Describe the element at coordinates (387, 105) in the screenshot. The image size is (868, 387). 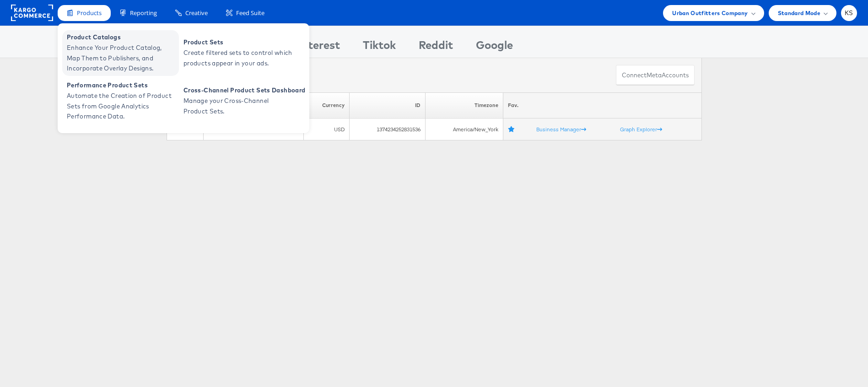
I see `th: ID` at that location.